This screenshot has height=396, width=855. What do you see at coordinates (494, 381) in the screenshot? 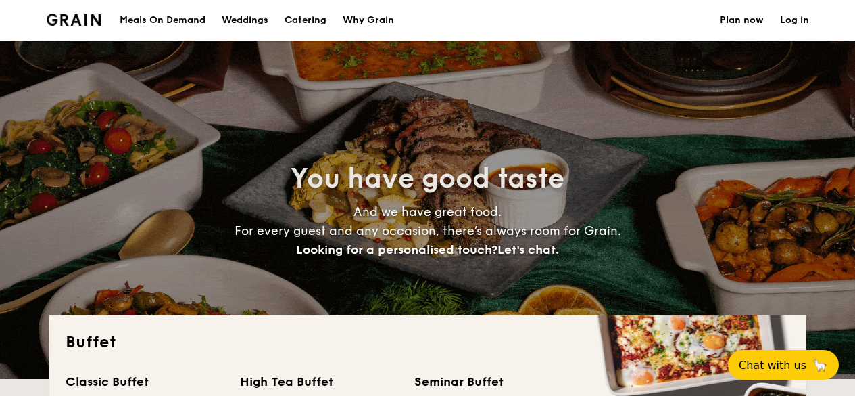
I see `div: Seminar Buffet` at bounding box center [494, 381].